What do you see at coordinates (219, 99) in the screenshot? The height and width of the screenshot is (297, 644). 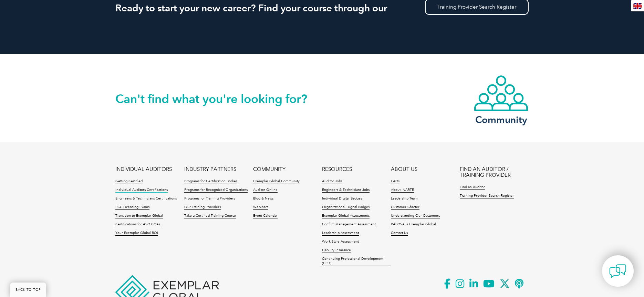 I see `h2: Can't find what you're looking for?` at bounding box center [219, 99].